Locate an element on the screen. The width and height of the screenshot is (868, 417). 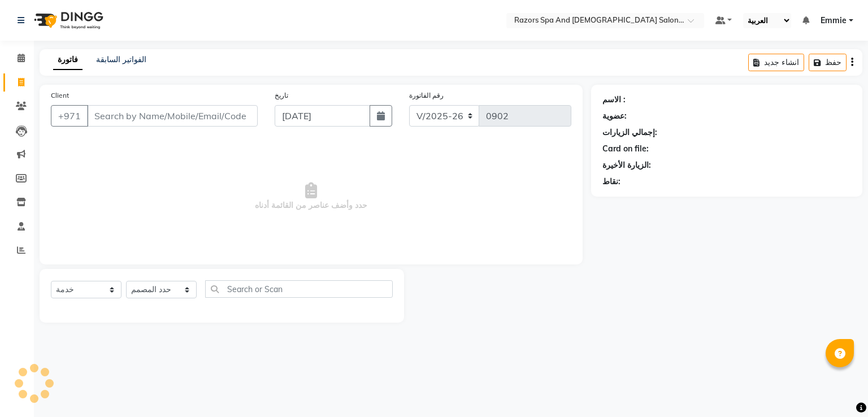
button: +971 is located at coordinates (70, 116).